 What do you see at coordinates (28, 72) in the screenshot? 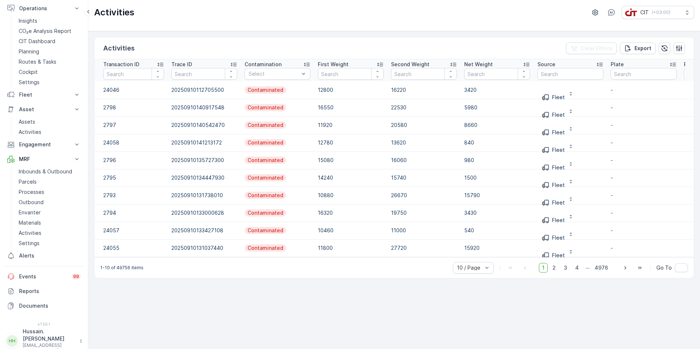
I see `p: Cockpit` at bounding box center [28, 72].